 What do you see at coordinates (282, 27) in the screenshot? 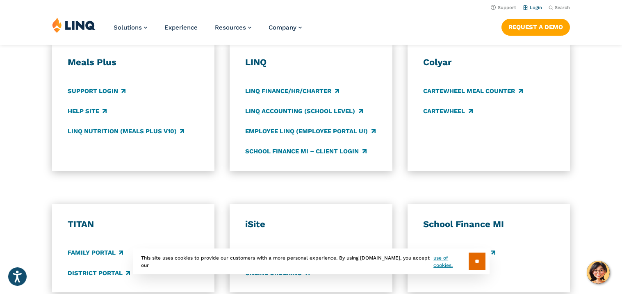
I see `span: Company` at bounding box center [282, 27].